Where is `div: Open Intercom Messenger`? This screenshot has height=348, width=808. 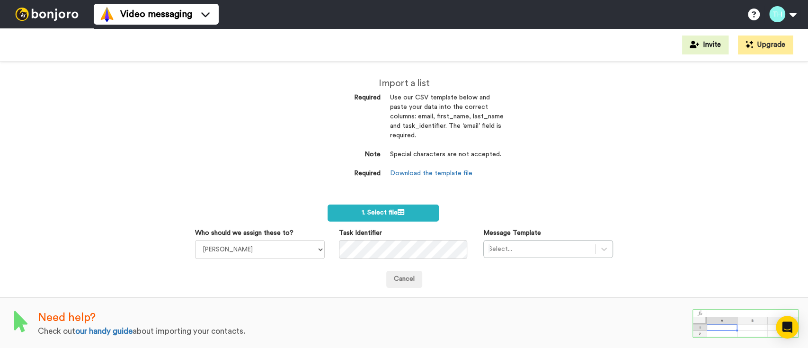
div: Open Intercom Messenger is located at coordinates (787, 327).